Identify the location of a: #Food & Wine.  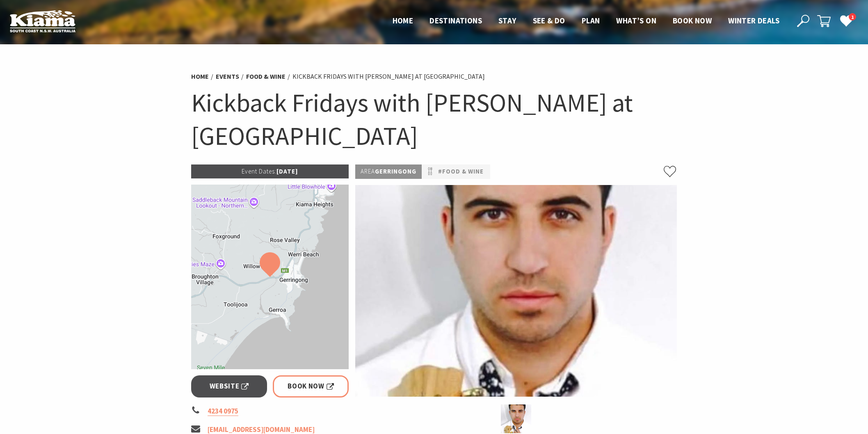
(461, 171).